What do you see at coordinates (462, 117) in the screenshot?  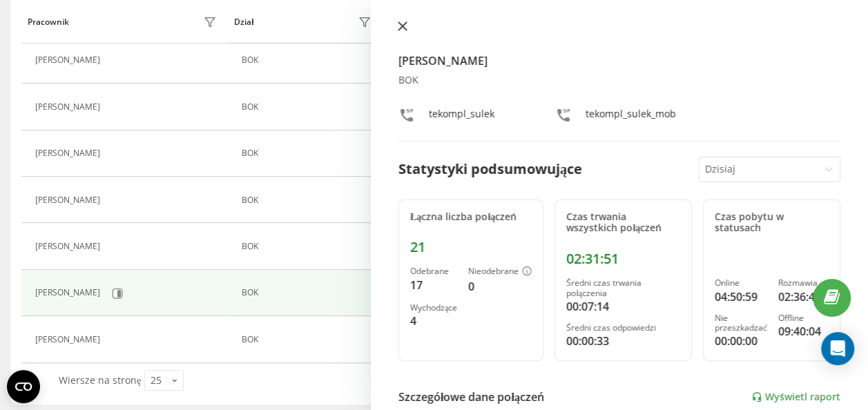 I see `div: tekompl_sulek` at bounding box center [462, 117].